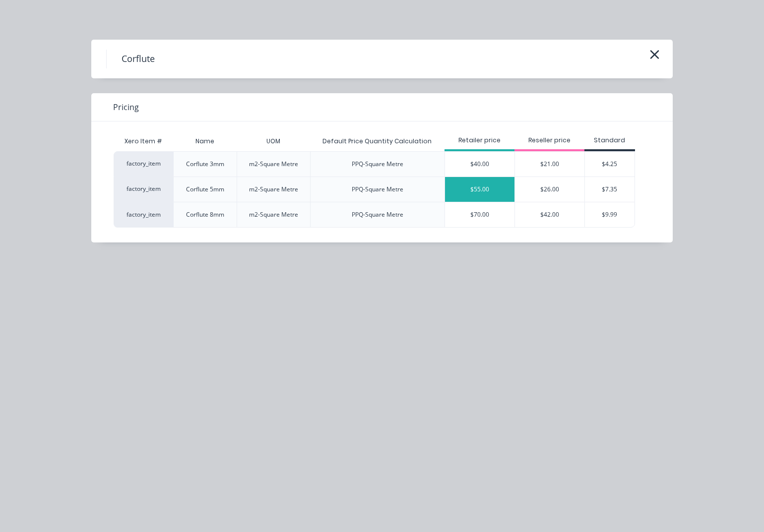 The width and height of the screenshot is (764, 532). Describe the element at coordinates (480, 190) in the screenshot. I see `div: $55.00` at that location.